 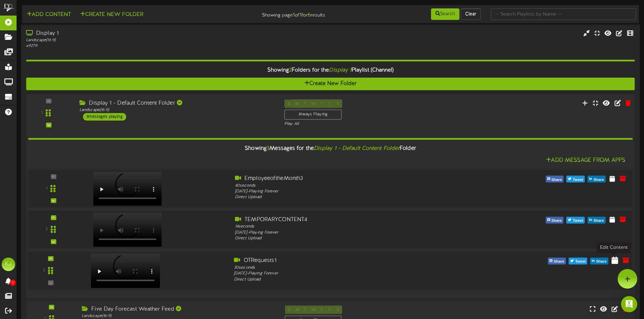 I want to click on span: 2, so click(x=290, y=70).